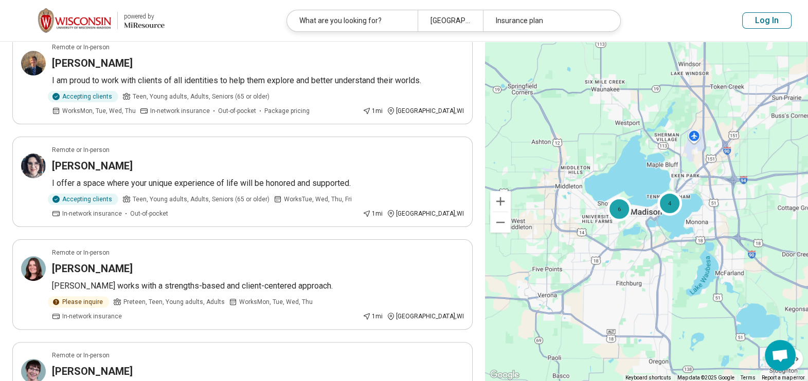  I want to click on p: I offer a space where your unique experience of life will be honored and supported., so click(258, 184).